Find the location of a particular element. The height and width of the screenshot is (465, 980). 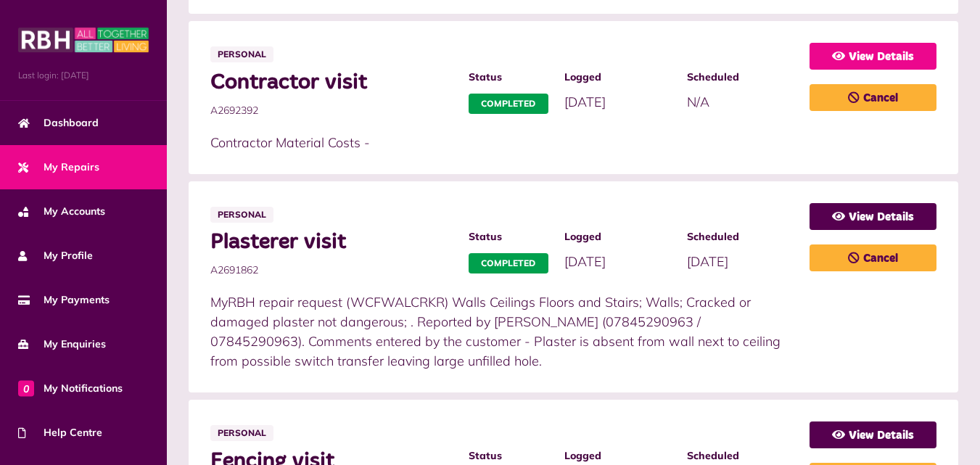

span: Dashboard is located at coordinates (58, 123).